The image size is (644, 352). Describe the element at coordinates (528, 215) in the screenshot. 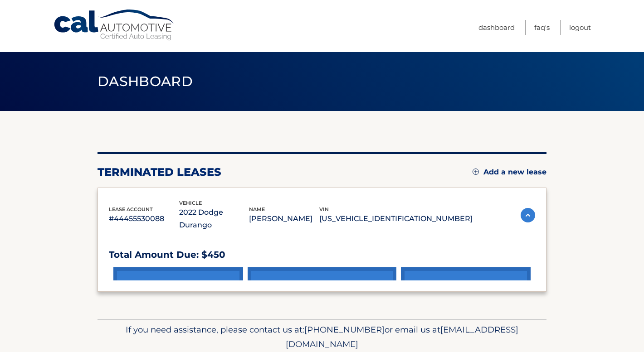

I see `img: accordion-active.svg` at that location.